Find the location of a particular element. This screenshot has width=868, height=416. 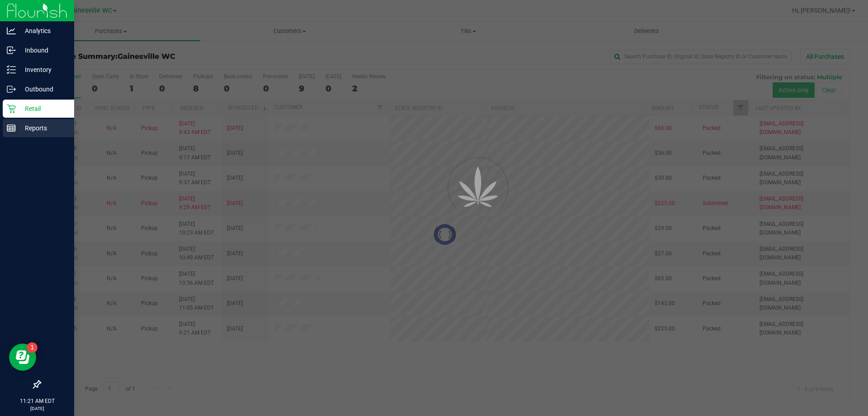

inline-svg: Outbound is located at coordinates (11, 89).